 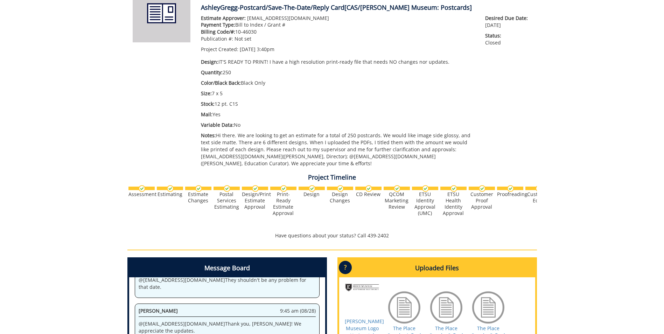 I want to click on p: Yes, so click(x=338, y=114).